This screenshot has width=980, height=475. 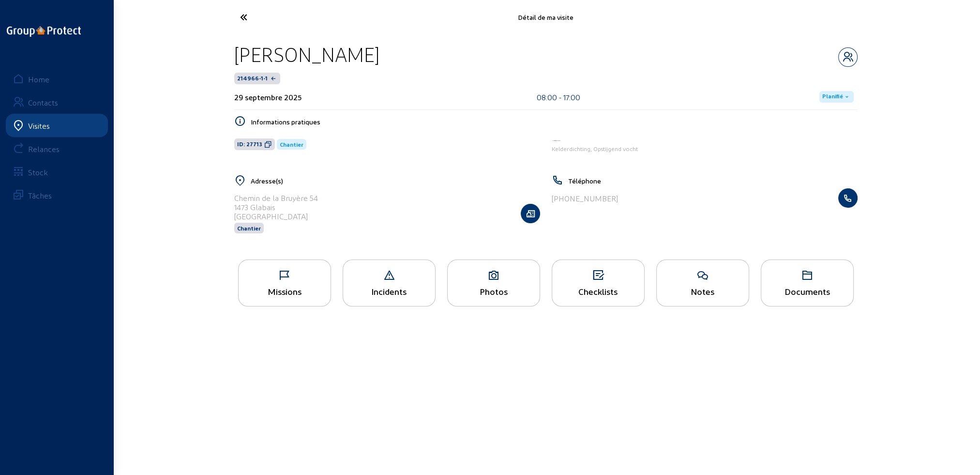 What do you see at coordinates (43, 31) in the screenshot?
I see `img: logo-oneline.png` at bounding box center [43, 31].